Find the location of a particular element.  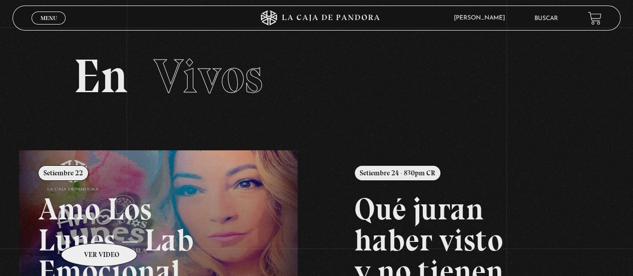

span: Menu is located at coordinates (49, 18).